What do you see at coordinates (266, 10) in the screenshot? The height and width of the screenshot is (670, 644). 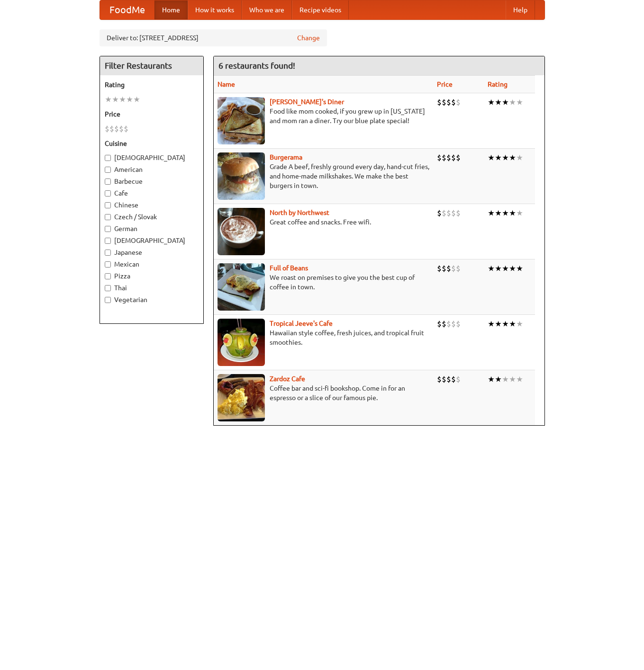 I see `a: Who we are` at bounding box center [266, 10].